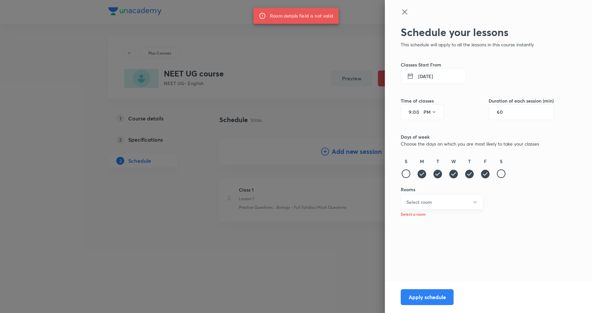  Describe the element at coordinates (477, 32) in the screenshot. I see `h2: Schedule your lessons` at that location.